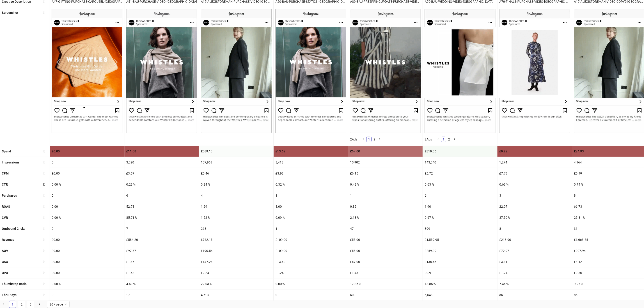  What do you see at coordinates (87, 71) in the screenshot?
I see `img: Screenshot 6662280432131` at bounding box center [87, 71].